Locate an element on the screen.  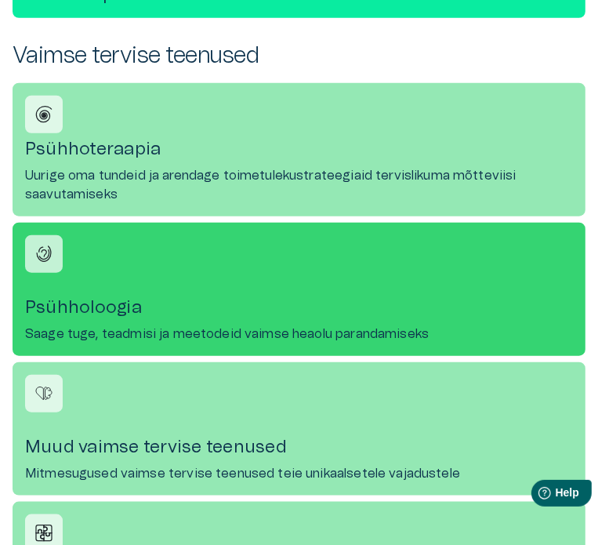
img: Psühhoteraapia icon is located at coordinates (44, 115).